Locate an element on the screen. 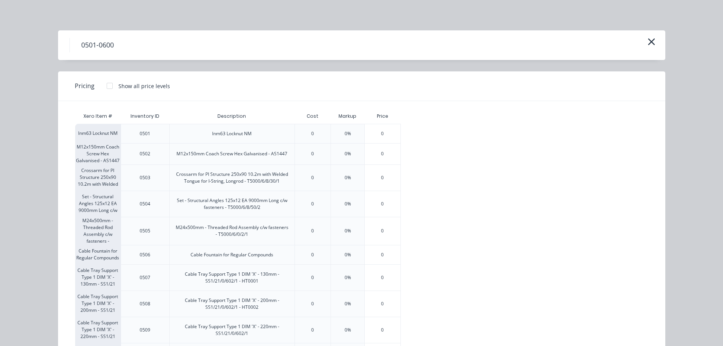  div: Crossarm for PI Structure 250x90 10.2m with Welded Tongue for I-String, Longrod - T5000/6/8/30/1 is located at coordinates (232, 178).